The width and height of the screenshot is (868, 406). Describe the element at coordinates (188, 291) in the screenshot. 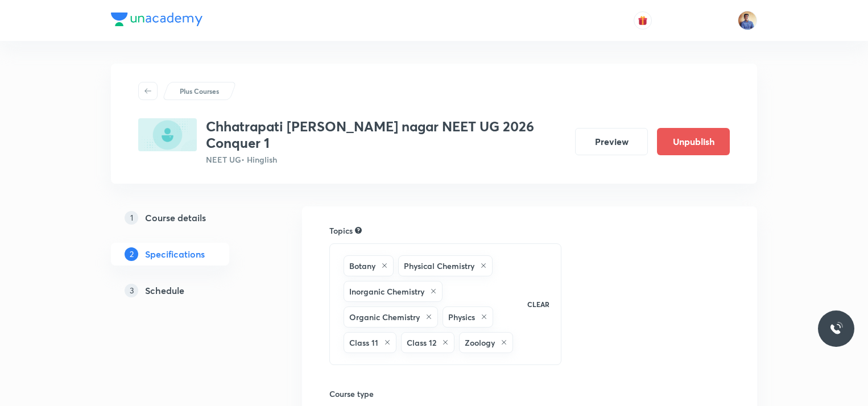

I see `a: 3Schedule` at that location.